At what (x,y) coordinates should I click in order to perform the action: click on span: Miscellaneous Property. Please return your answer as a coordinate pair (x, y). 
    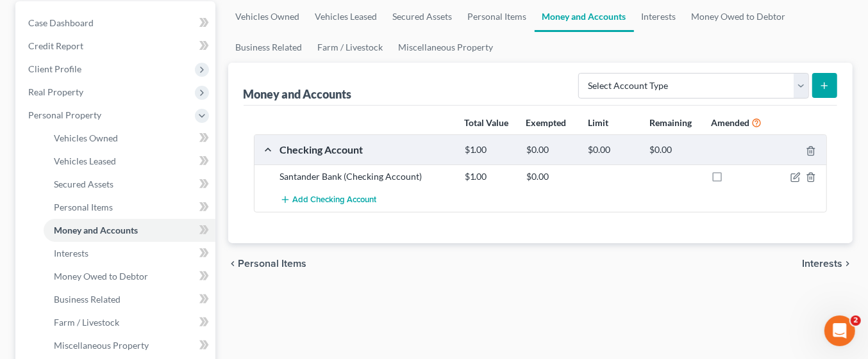
    Looking at the image, I should click on (101, 345).